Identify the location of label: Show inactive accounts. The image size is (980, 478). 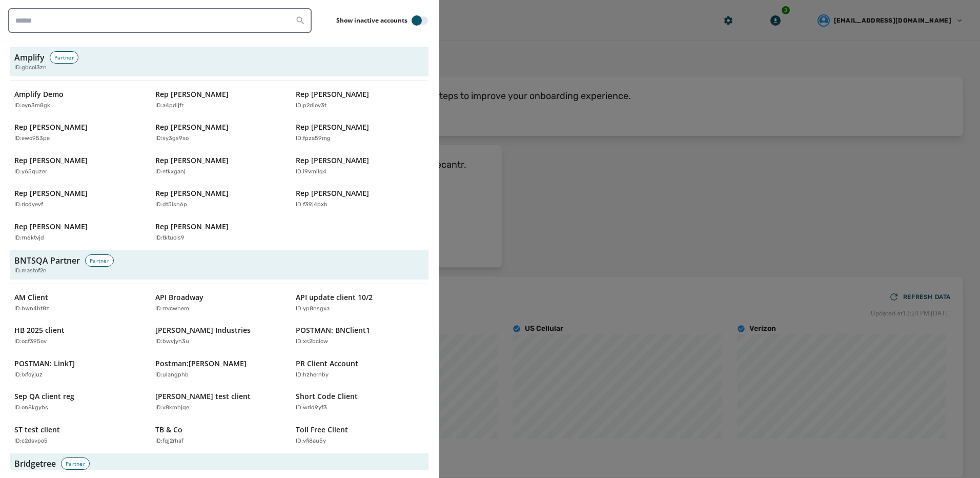
(371, 20).